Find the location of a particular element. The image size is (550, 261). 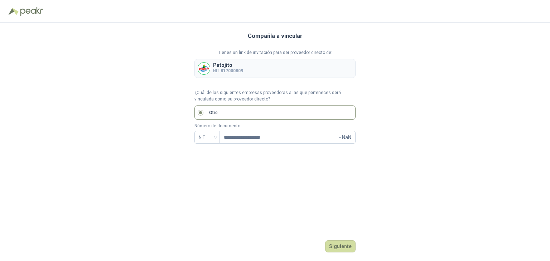

p: Otro is located at coordinates (213, 113).